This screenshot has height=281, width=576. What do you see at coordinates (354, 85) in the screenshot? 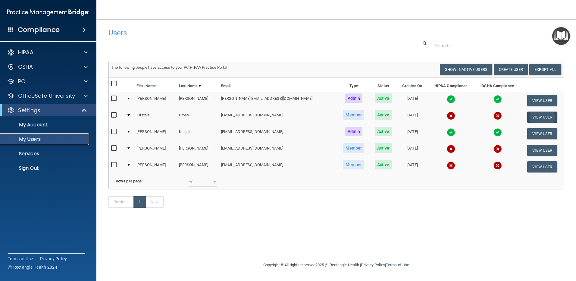
I see `th: Type` at bounding box center [354, 85].